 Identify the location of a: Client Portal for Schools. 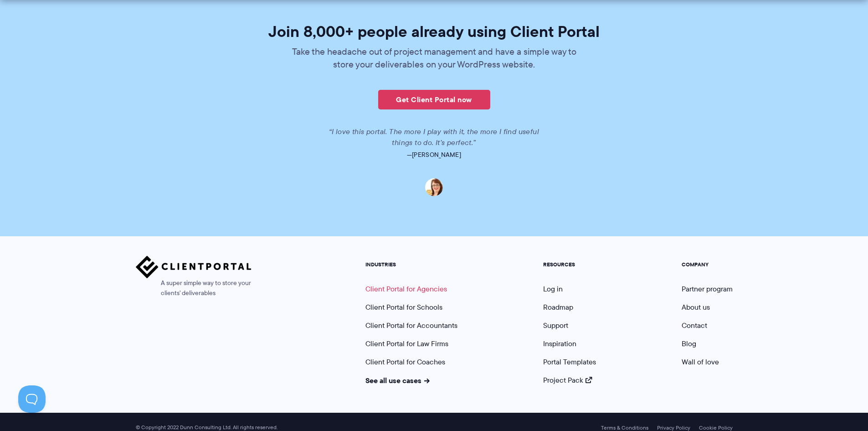
(404, 307).